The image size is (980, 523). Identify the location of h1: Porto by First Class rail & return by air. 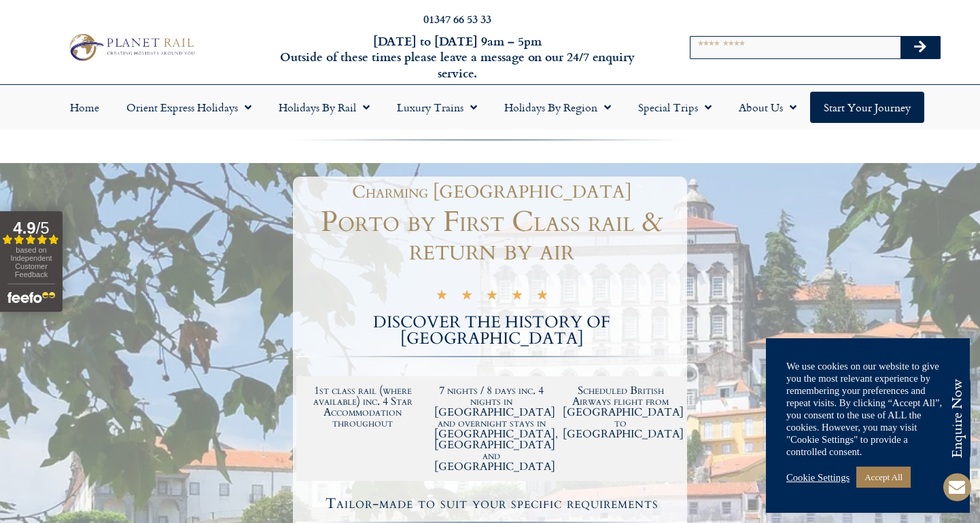
(491, 237).